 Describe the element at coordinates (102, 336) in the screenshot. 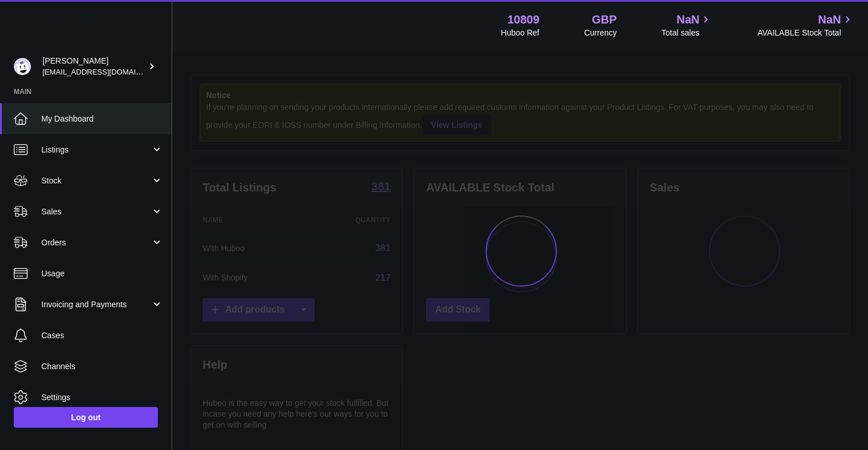

I see `span: Cases` at that location.